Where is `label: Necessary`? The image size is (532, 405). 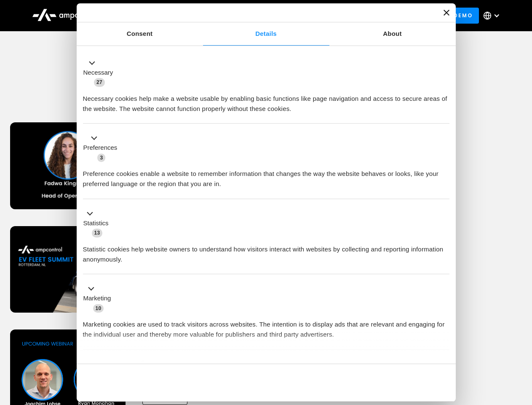 label: Necessary is located at coordinates (98, 73).